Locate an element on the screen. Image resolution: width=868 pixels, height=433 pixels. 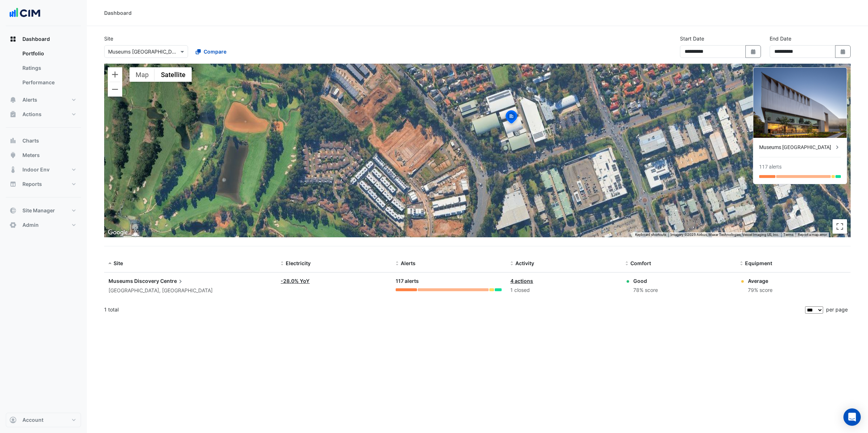
span: Meters is located at coordinates (31, 155).